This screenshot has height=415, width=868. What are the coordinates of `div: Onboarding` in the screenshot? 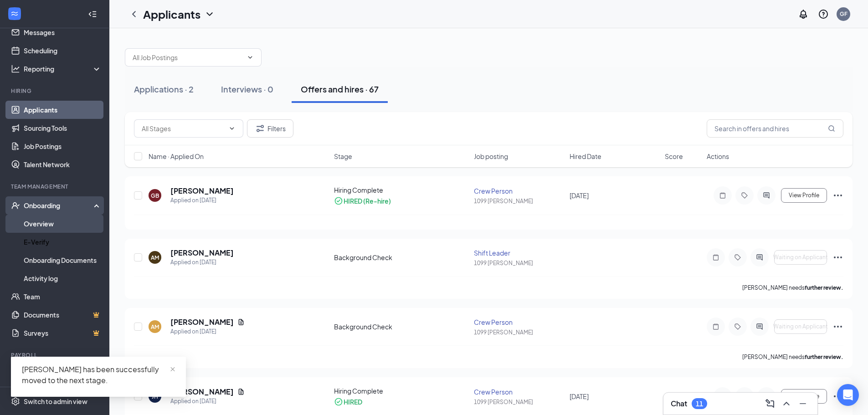 It's located at (59, 206).